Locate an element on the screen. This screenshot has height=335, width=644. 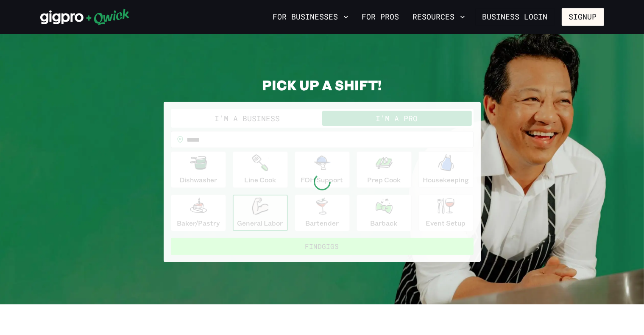
h2: PICK UP A SHIFT! is located at coordinates (322, 85).